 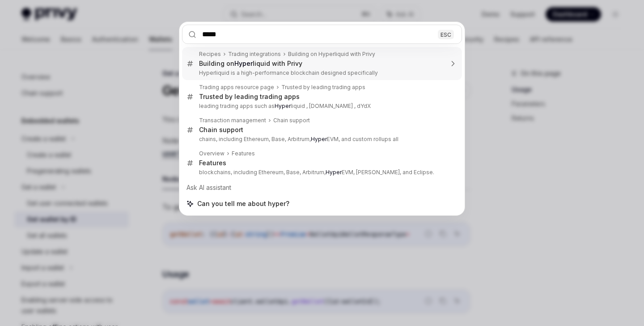 What do you see at coordinates (232, 121) in the screenshot?
I see `div: Transaction management` at bounding box center [232, 121].